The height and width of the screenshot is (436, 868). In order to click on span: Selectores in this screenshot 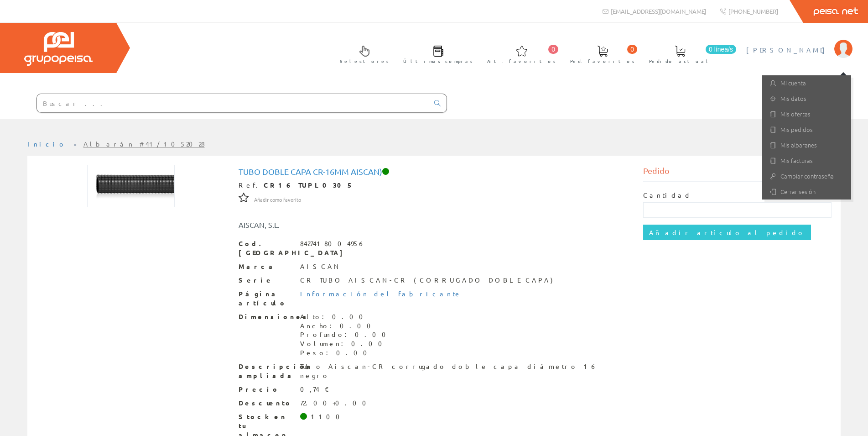, I will do `click(364, 61)`.